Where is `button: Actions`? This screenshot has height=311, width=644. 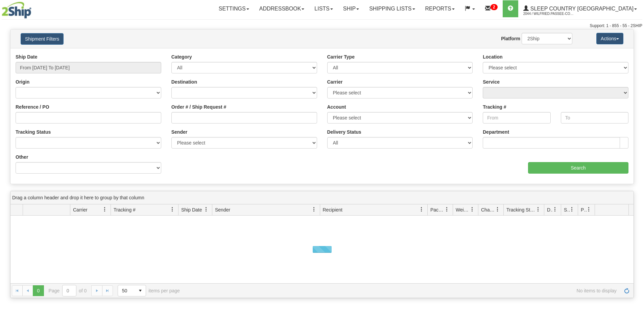 button: Actions is located at coordinates (610, 39).